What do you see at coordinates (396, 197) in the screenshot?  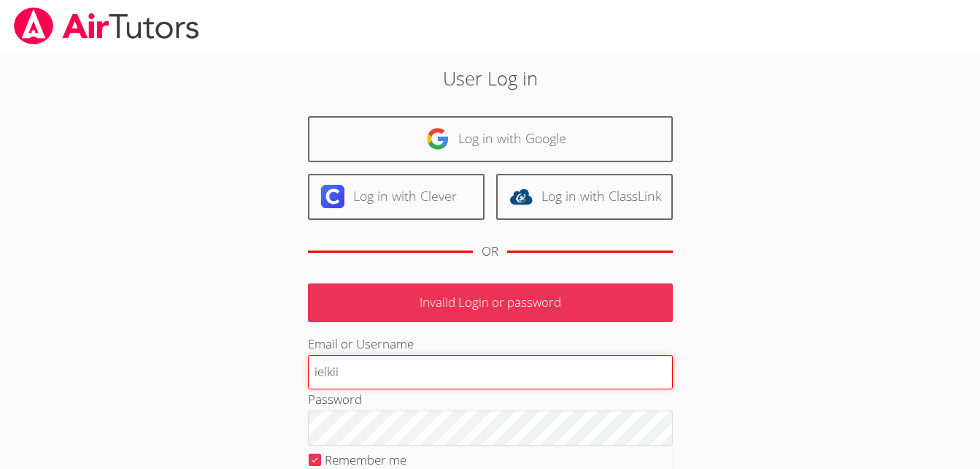 I see `a: Log in with Clever` at bounding box center [396, 197].